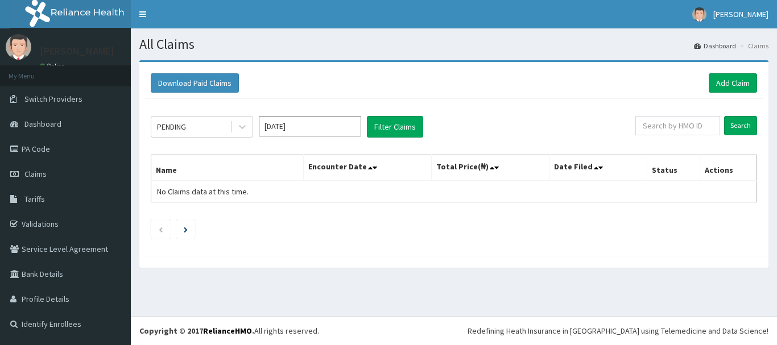 The height and width of the screenshot is (345, 777). What do you see at coordinates (677, 126) in the screenshot?
I see `input: Search by HMO ID` at bounding box center [677, 126].